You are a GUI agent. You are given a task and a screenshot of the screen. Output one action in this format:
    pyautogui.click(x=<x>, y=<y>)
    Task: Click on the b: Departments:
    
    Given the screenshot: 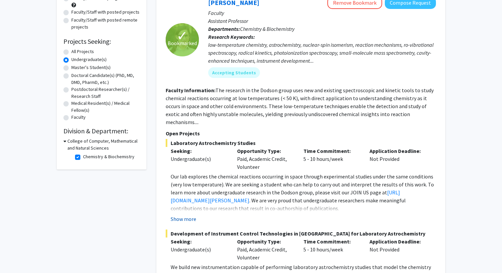 What is the action you would take?
    pyautogui.click(x=224, y=29)
    